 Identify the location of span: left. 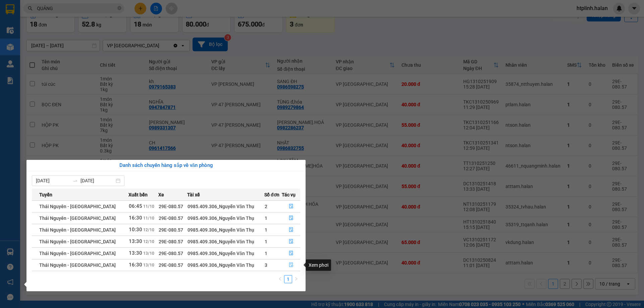
(280, 279).